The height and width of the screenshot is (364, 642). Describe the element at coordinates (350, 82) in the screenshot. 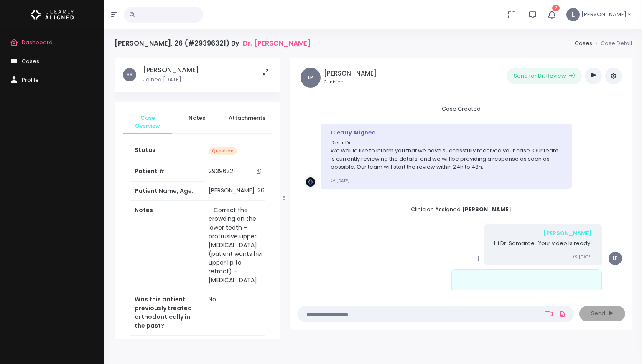

I see `small: Clinician` at that location.